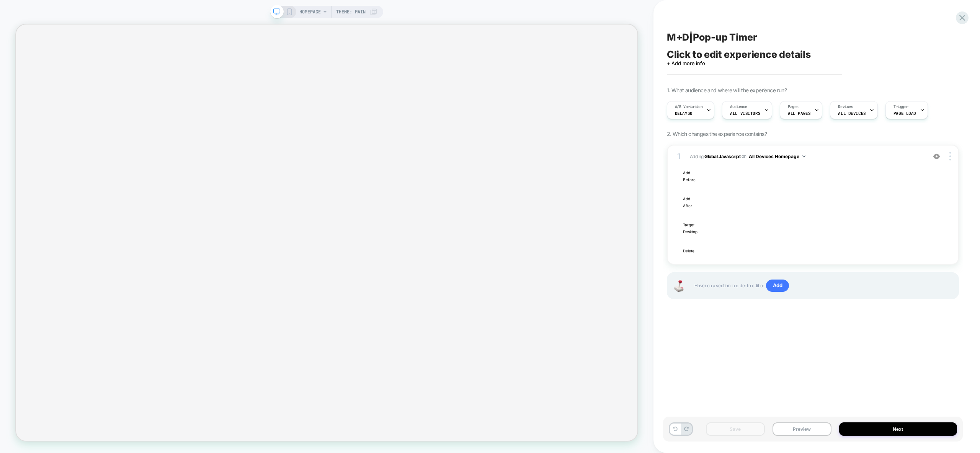 The height and width of the screenshot is (453, 980). Describe the element at coordinates (712, 37) in the screenshot. I see `span: M+D|Pop-up Timer` at that location.